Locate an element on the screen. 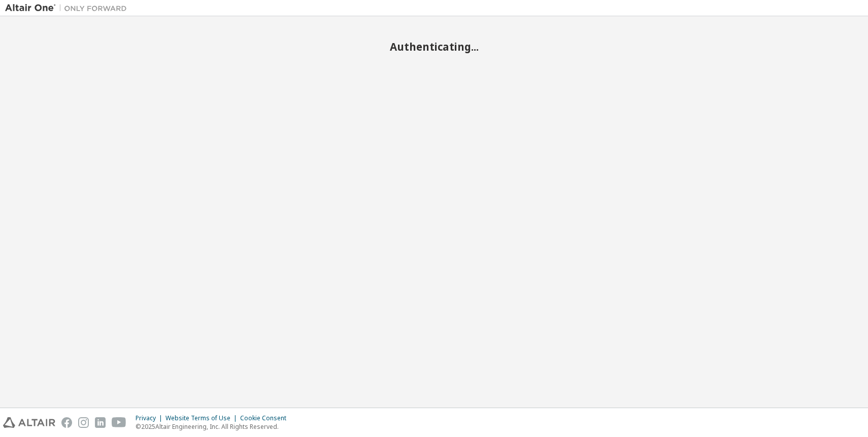 This screenshot has height=437, width=868. div: Website Terms of Use is located at coordinates (203, 418).